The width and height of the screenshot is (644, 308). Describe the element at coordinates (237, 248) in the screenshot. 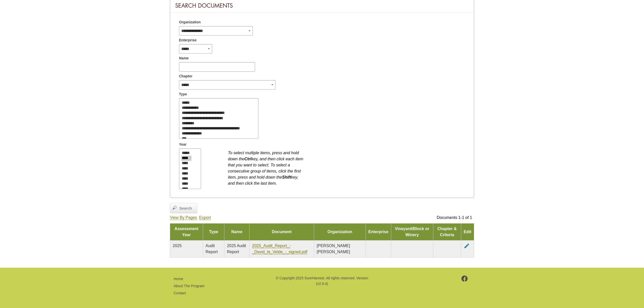

I see `span: 2025 Audit Report` at that location.